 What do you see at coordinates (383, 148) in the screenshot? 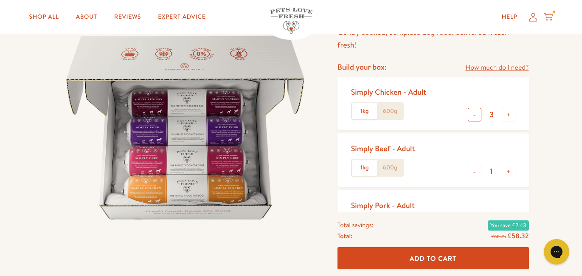
I see `div: Simply Beef - Adult` at bounding box center [383, 148].